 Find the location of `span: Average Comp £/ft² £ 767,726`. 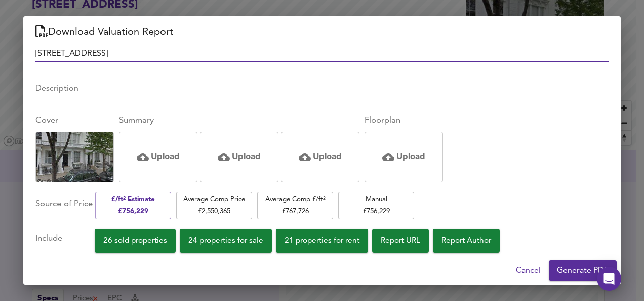

span: Average Comp £/ft² £ 767,726 is located at coordinates (295, 205).